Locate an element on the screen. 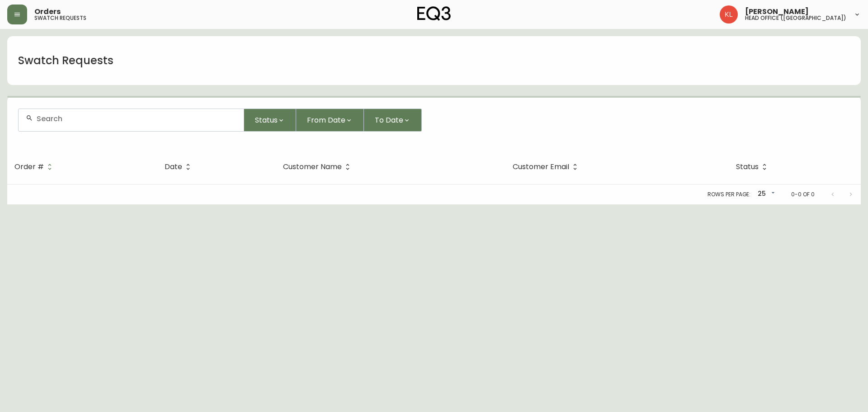  button: Status is located at coordinates (270, 120).